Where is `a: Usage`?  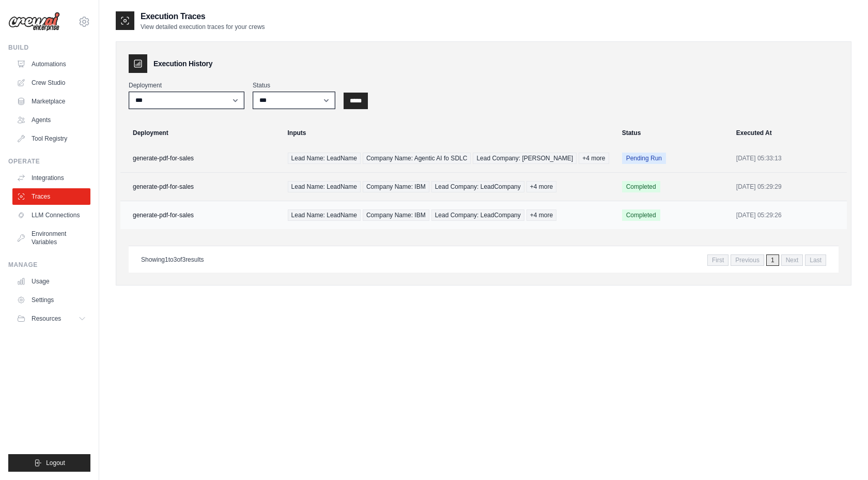
a: Usage is located at coordinates (51, 281).